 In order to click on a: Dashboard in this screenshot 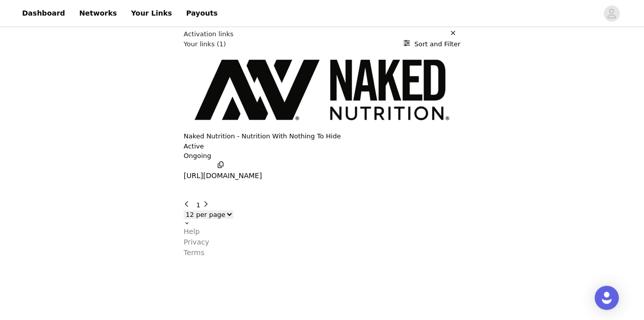, I will do `click(43, 13)`.